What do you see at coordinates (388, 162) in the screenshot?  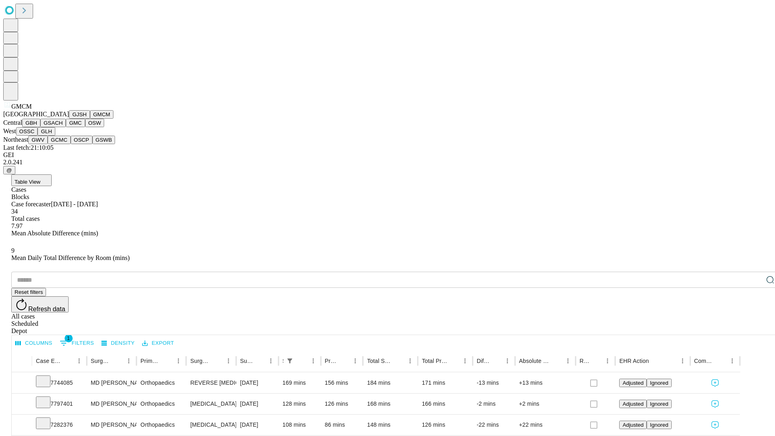 I see `div: 2.0.241` at bounding box center [388, 162].